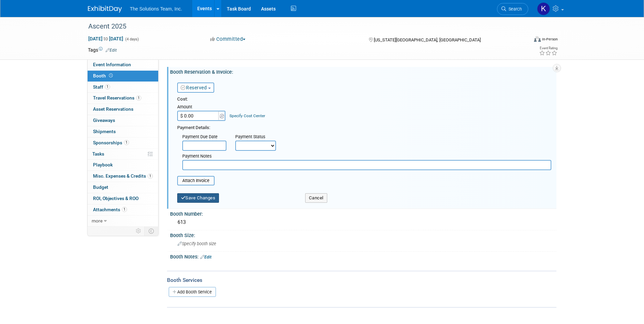 The height and width of the screenshot is (324, 644). I want to click on a: Add Booth Service, so click(192, 292).